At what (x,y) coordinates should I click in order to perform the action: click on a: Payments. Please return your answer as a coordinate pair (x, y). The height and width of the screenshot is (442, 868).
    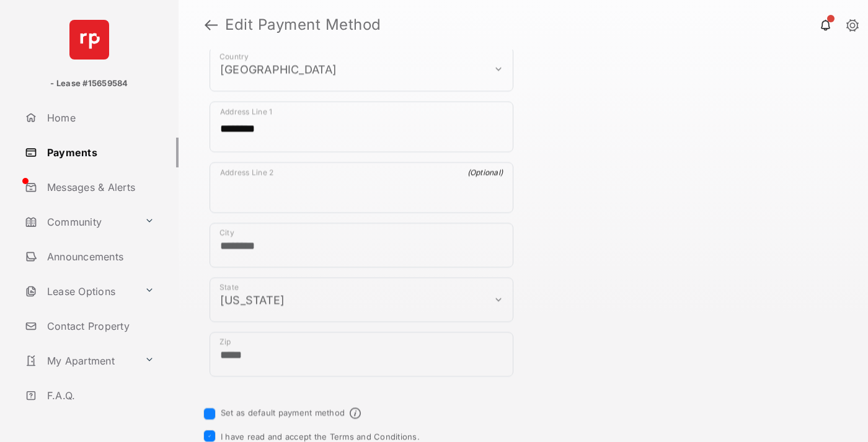
    Looking at the image, I should click on (99, 153).